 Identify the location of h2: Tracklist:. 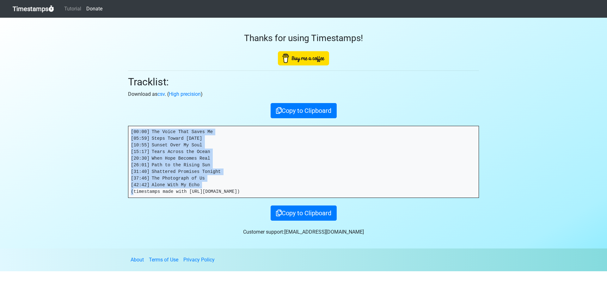
(303, 82).